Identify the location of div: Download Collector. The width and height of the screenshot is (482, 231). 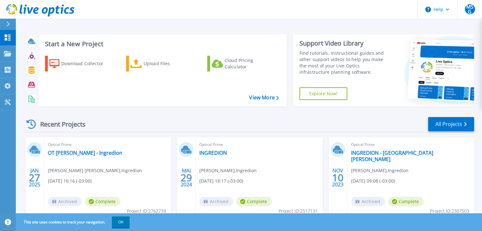
(86, 64).